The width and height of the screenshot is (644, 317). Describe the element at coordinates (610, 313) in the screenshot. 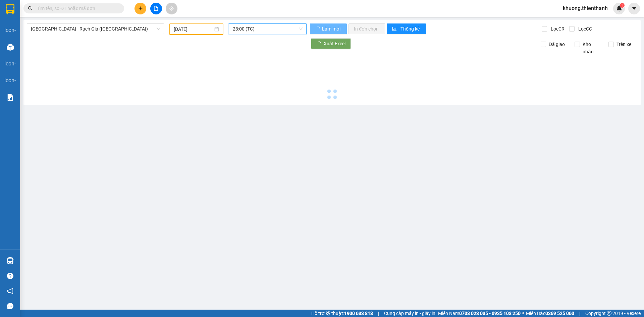

I see `span: copyright` at that location.